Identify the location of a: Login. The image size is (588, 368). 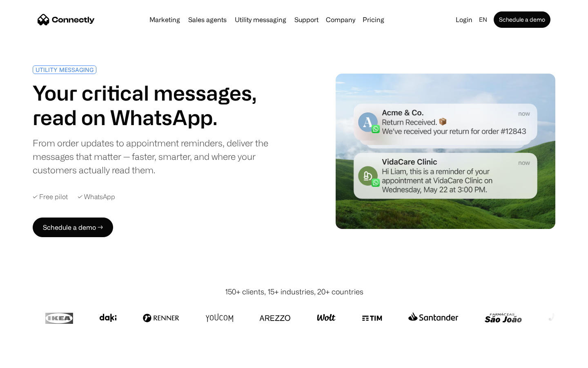
(464, 20).